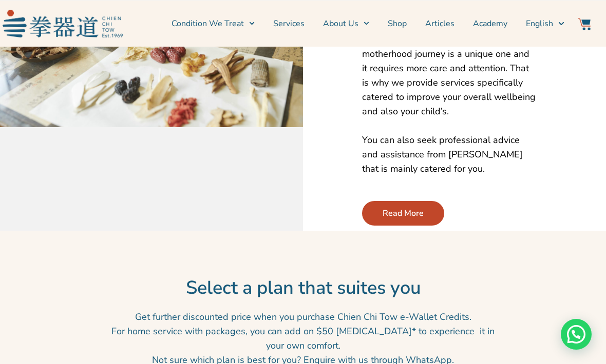 Image resolution: width=606 pixels, height=364 pixels. I want to click on p: Our sub brand, , focuses on supporting moms at every step of their journey. We understand that a ..., so click(449, 90).